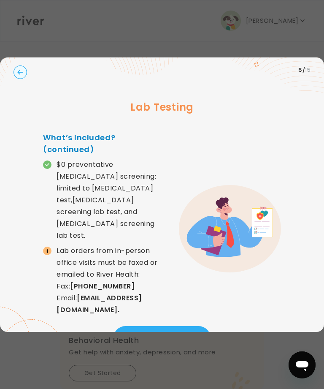  Describe the element at coordinates (162, 338) in the screenshot. I see `button: Continue` at that location.